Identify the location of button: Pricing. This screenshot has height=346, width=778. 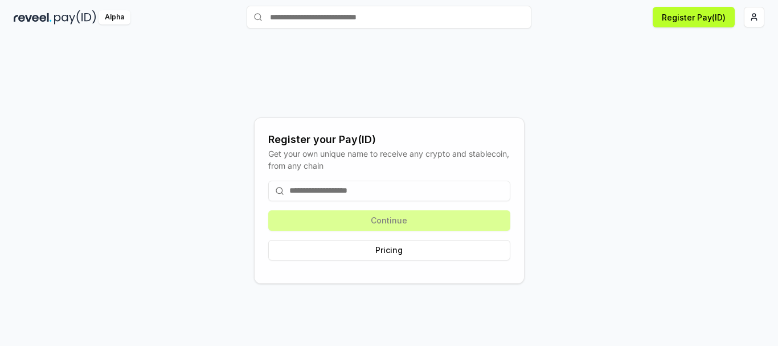
(389, 250).